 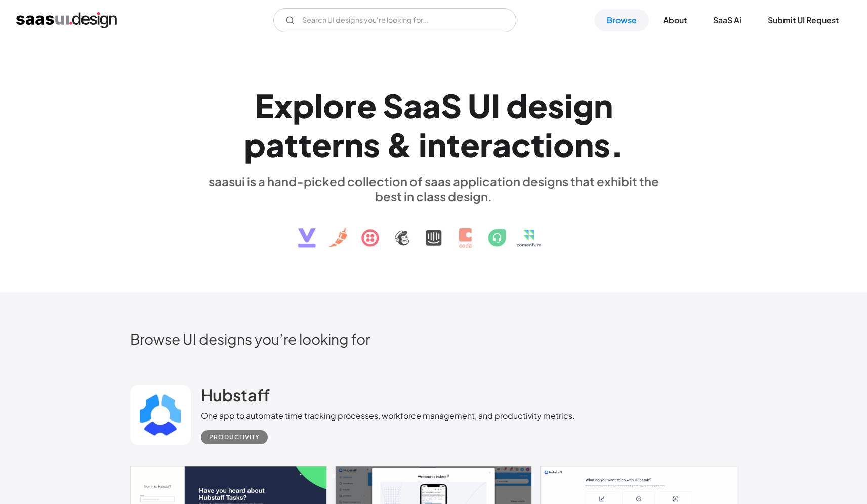 I want to click on a: SaaS Ai, so click(x=727, y=21).